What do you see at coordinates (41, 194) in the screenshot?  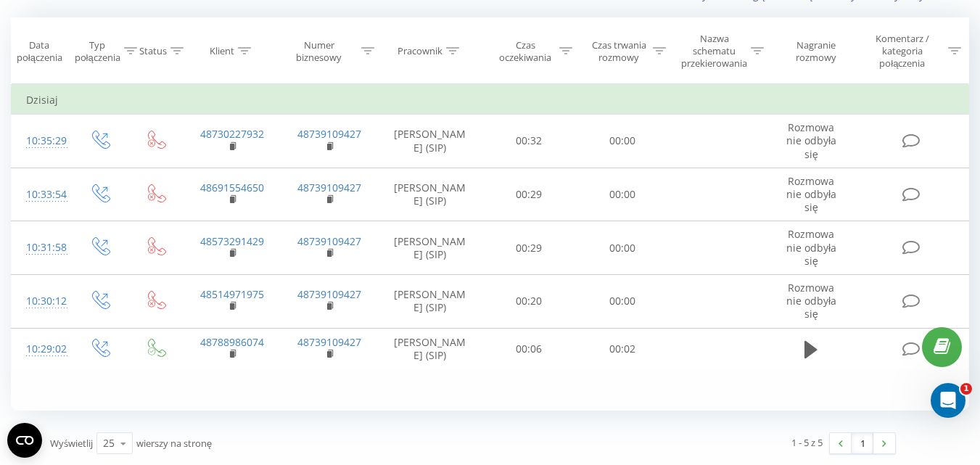 I see `div: 10:33:54` at bounding box center [41, 194].